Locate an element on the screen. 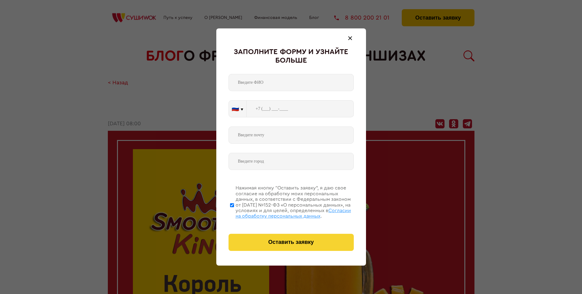  button: Оставить заявку is located at coordinates (291, 242).